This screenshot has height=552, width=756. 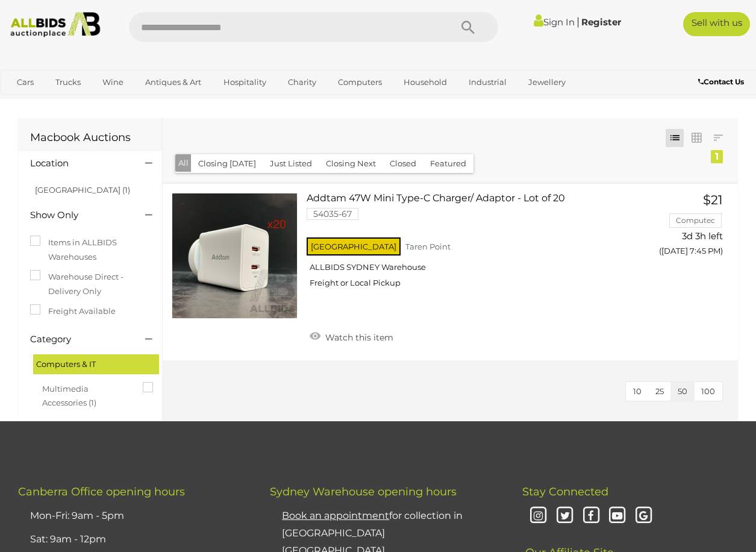 What do you see at coordinates (448, 163) in the screenshot?
I see `button: Featured` at bounding box center [448, 163].